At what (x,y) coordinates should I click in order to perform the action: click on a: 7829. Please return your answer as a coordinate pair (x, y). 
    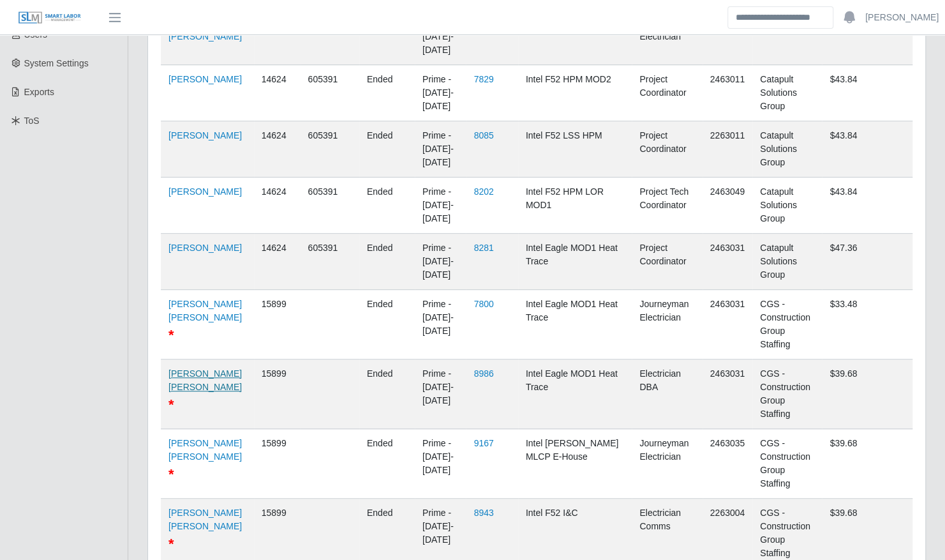
    Looking at the image, I should click on (483, 79).